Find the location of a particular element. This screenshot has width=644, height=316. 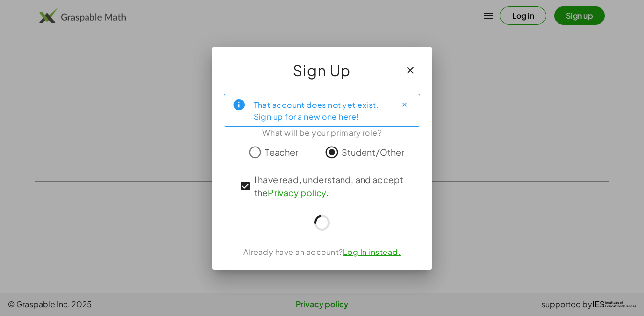

a: Log In instead. is located at coordinates (372, 251).